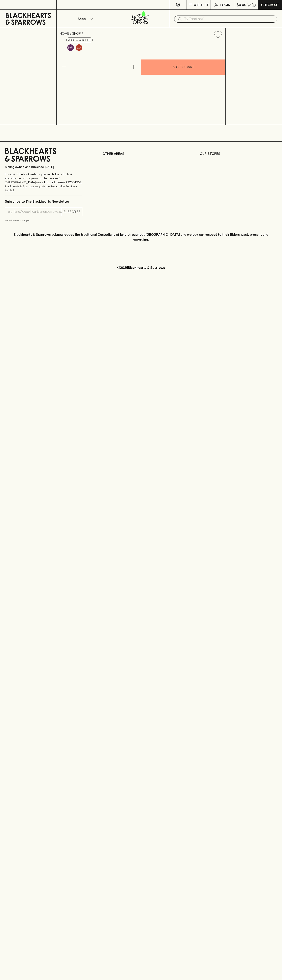 The image size is (282, 980). What do you see at coordinates (72, 212) in the screenshot?
I see `p: SUBSCRIBE` at bounding box center [72, 212].